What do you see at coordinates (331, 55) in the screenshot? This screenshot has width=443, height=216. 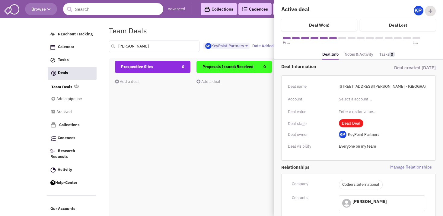 I see `a: Deal Info` at bounding box center [331, 55].